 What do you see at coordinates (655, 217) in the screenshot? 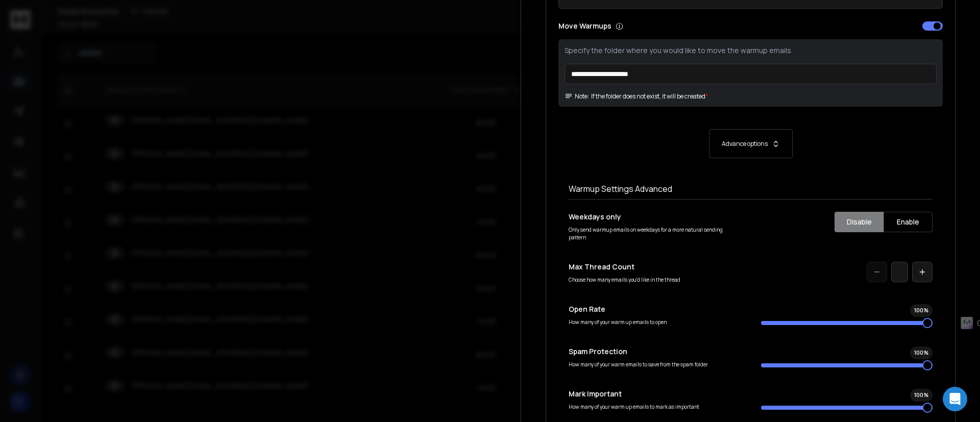
I see `p: Weekdays only` at bounding box center [655, 217].